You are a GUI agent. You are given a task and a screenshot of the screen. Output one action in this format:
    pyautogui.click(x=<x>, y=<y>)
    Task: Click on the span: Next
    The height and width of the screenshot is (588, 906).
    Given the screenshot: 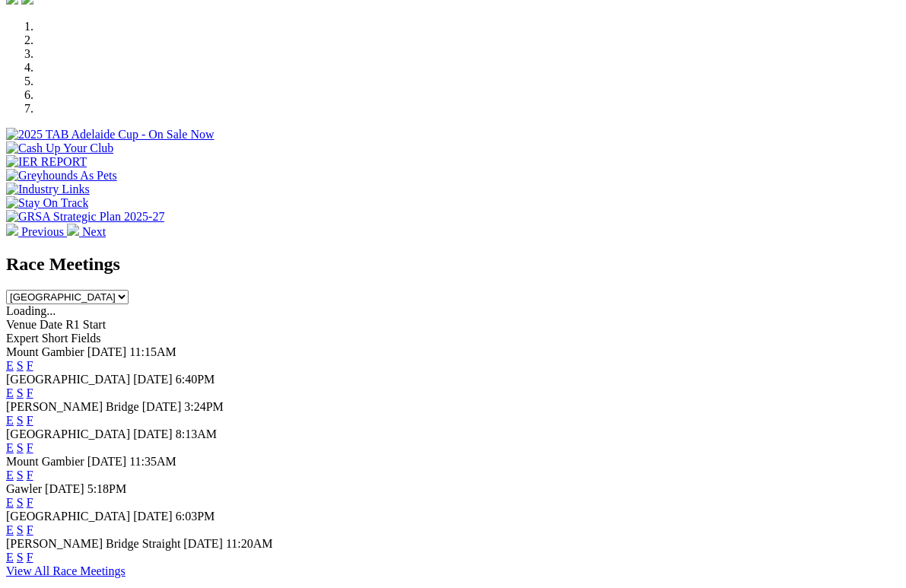 What is the action you would take?
    pyautogui.click(x=94, y=231)
    